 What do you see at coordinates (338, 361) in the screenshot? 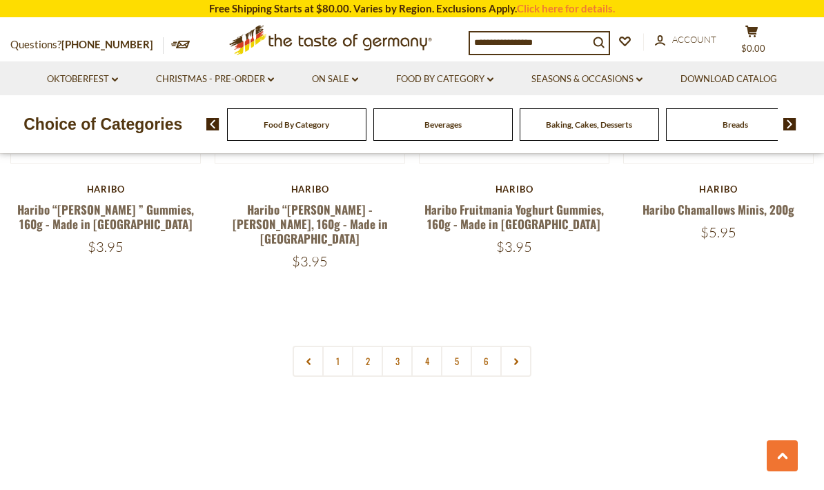
I see `a: 1` at bounding box center [338, 361].